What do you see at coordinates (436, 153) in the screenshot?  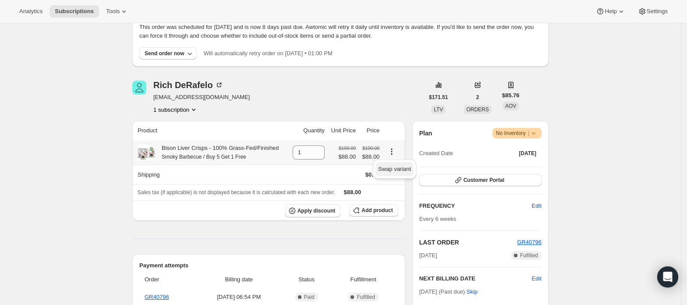 I see `span: Created Date` at bounding box center [436, 153].